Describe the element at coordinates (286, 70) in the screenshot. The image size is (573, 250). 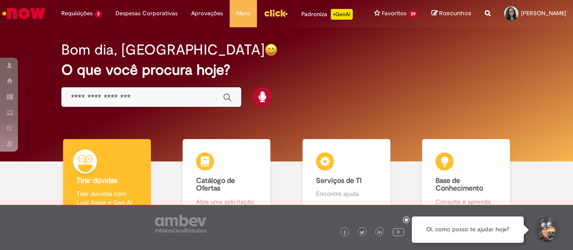
I see `h2: O que você procura hoje?` at that location.